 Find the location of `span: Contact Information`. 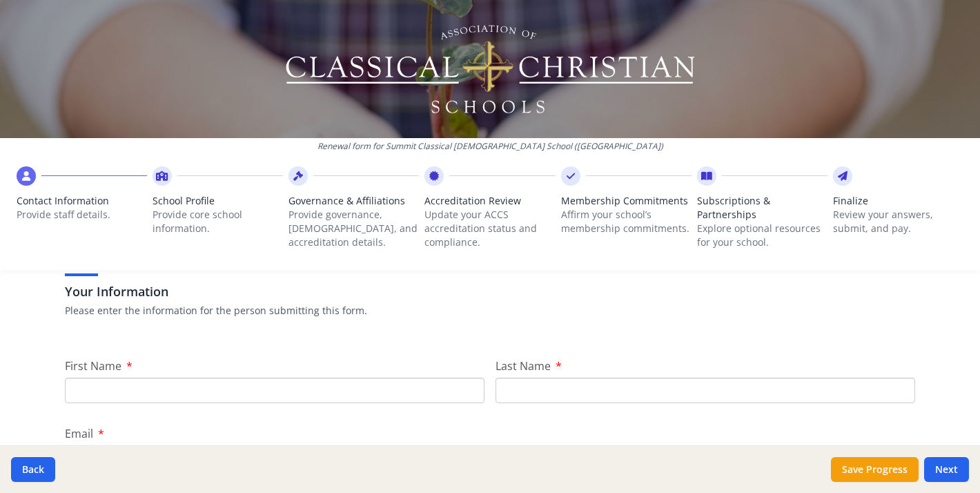

span: Contact Information is located at coordinates (81, 201).